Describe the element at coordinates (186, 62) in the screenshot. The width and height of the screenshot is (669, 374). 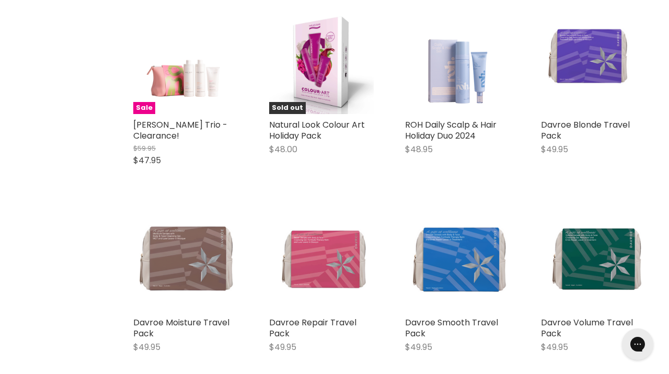
I see `a: Nak Nourish Trio - Clearance!Sale` at that location.